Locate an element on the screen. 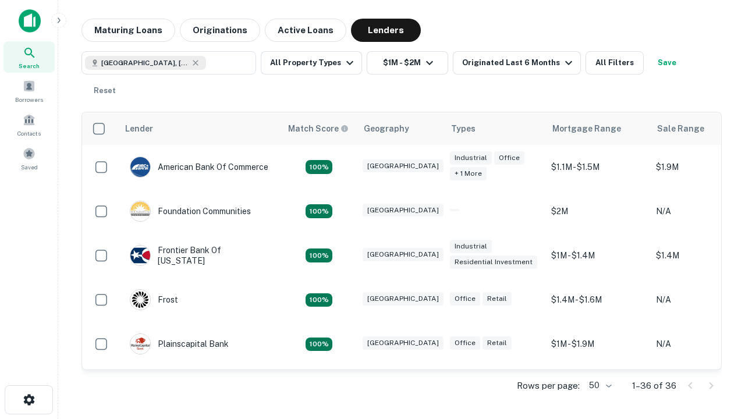 The height and width of the screenshot is (419, 745). div: Originated Last 6 Months is located at coordinates (518, 63).